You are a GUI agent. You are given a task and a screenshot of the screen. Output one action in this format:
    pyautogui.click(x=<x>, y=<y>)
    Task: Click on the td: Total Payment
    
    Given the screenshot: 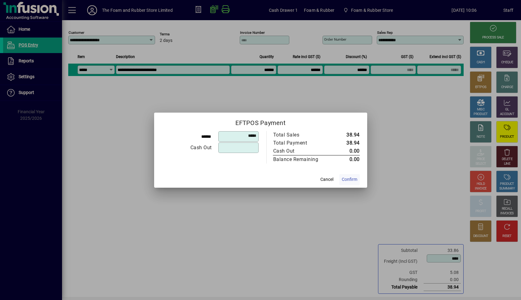 What is the action you would take?
    pyautogui.click(x=302, y=143)
    